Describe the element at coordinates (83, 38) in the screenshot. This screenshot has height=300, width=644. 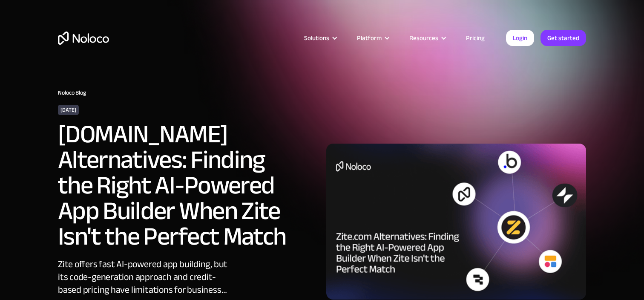
I see `a: home` at that location.